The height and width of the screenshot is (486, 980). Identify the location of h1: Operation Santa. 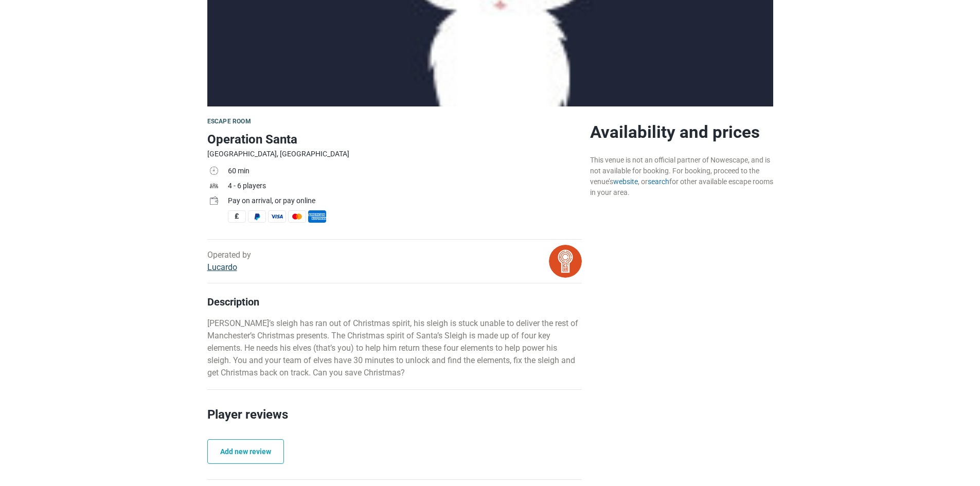
(394, 139).